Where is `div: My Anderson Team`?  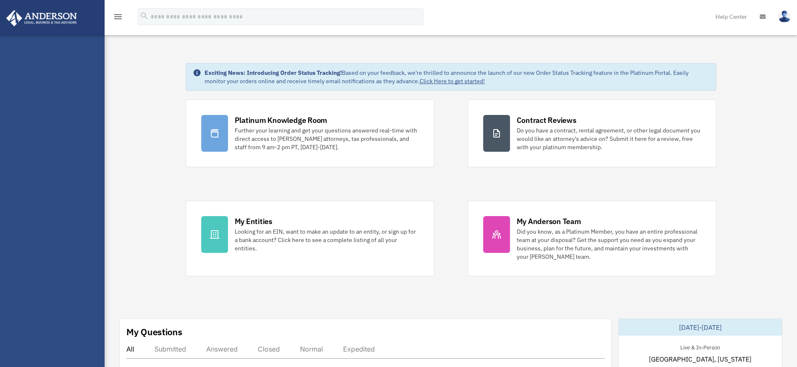 div: My Anderson Team is located at coordinates (549, 221).